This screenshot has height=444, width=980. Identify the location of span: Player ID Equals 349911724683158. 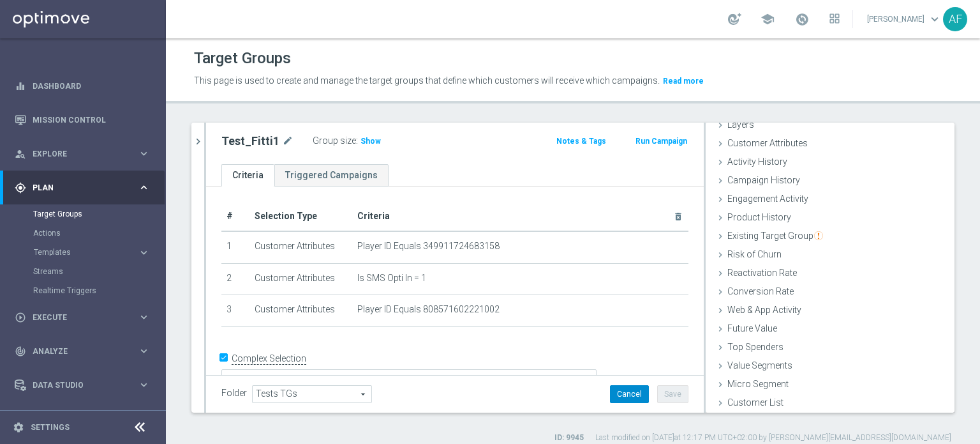
(428, 246).